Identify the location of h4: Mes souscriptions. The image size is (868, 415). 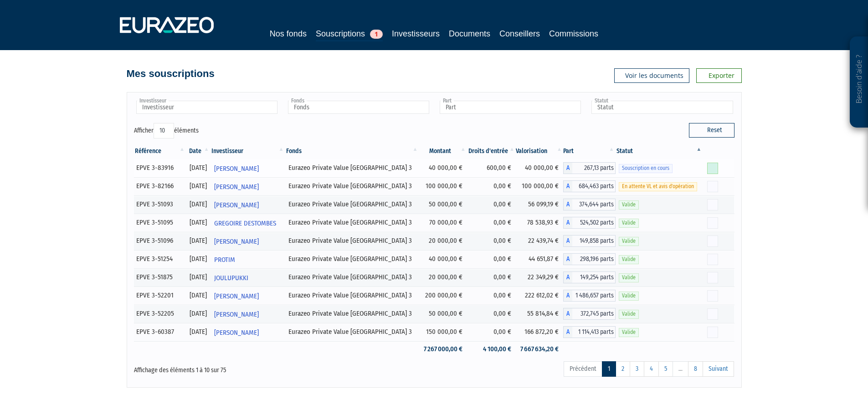
(171, 74).